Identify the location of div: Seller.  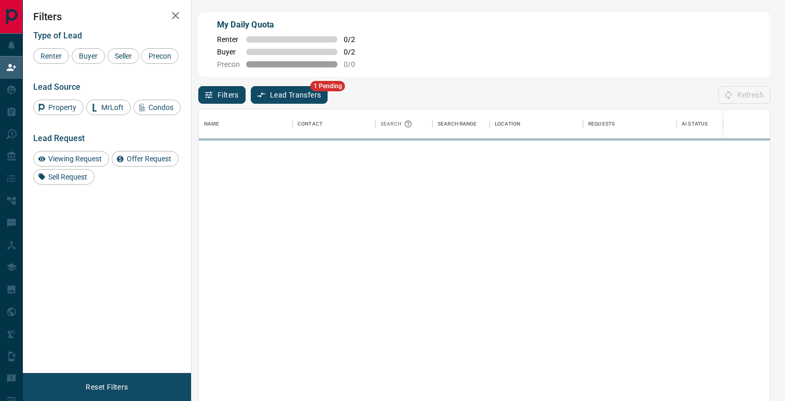
(123, 56).